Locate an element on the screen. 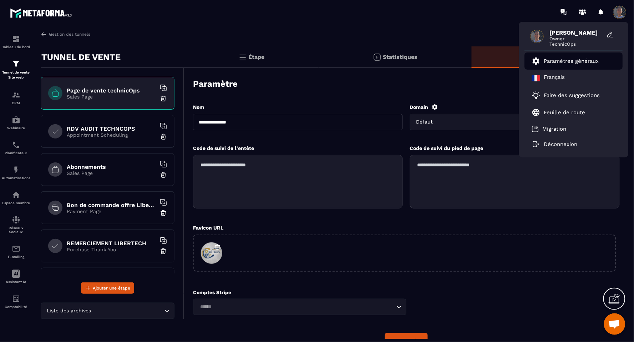 The width and height of the screenshot is (634, 342). p: Comptabilité is located at coordinates (16, 306).